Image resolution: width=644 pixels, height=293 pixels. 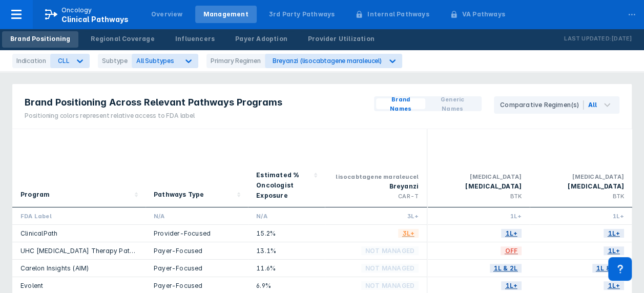 What do you see at coordinates (122, 40) in the screenshot?
I see `a: Regional Coverage` at bounding box center [122, 40].